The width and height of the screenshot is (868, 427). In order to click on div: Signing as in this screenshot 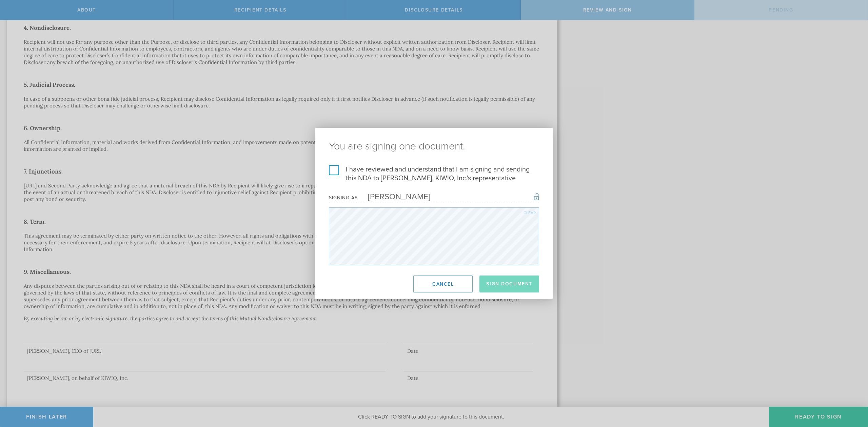, I will do `click(343, 198)`.